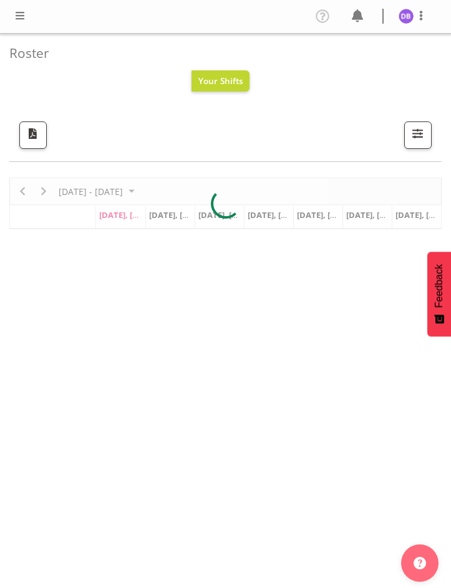 The width and height of the screenshot is (451, 588). I want to click on button: Feedback - Show survey, so click(439, 294).